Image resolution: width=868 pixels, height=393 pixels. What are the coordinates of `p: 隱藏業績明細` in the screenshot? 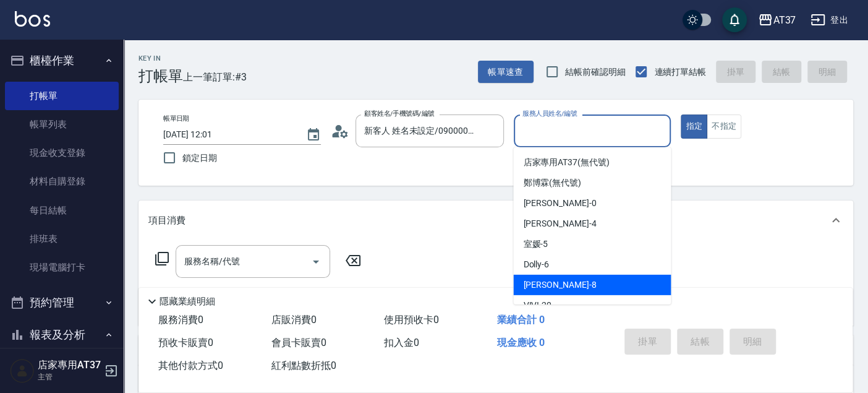 It's located at (188, 301).